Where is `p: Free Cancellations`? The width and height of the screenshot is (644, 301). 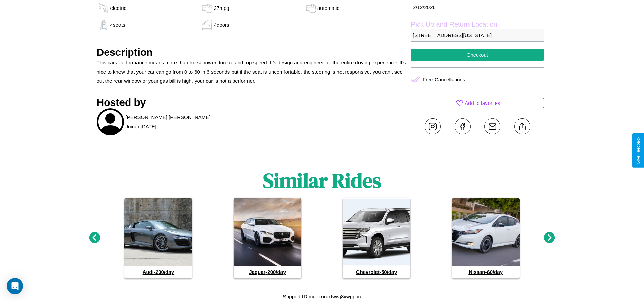 p: Free Cancellations is located at coordinates (444, 80).